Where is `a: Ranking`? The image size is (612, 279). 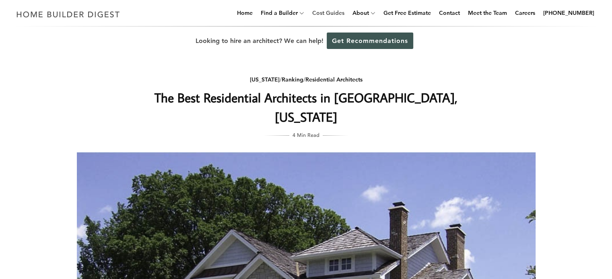
a: Ranking is located at coordinates (292, 80).